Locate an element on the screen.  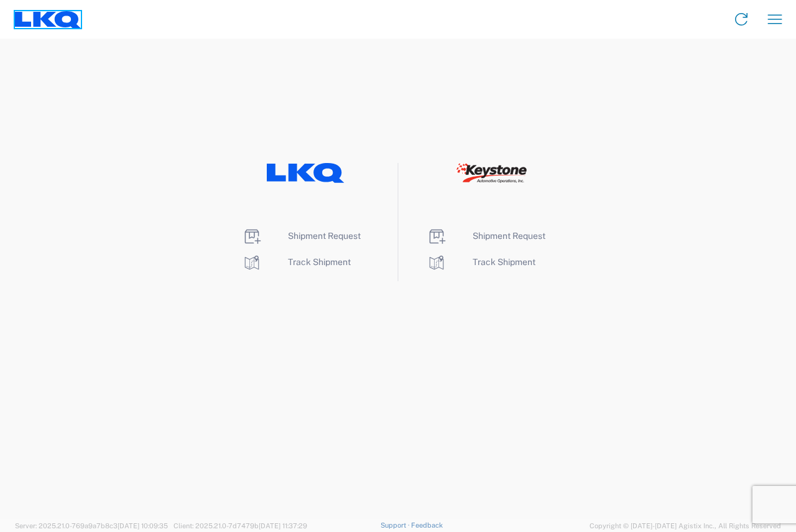
span: Client: 2025.21.0-7d7479b is located at coordinates (240, 526).